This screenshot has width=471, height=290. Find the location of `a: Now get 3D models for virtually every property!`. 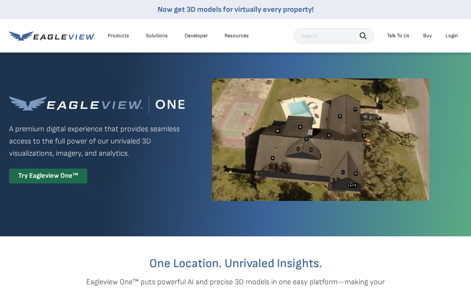

a: Now get 3D models for virtually every property! is located at coordinates (236, 9).